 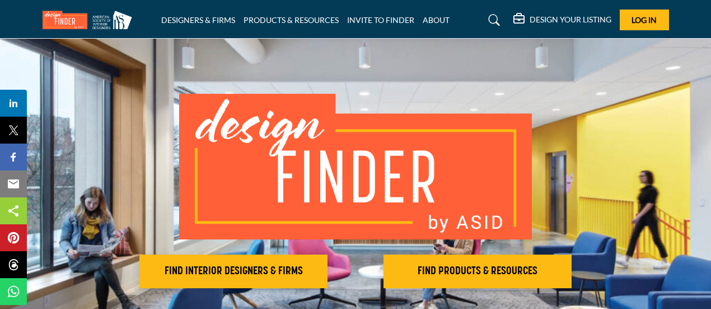 What do you see at coordinates (436, 20) in the screenshot?
I see `a: ABOUT` at bounding box center [436, 20].